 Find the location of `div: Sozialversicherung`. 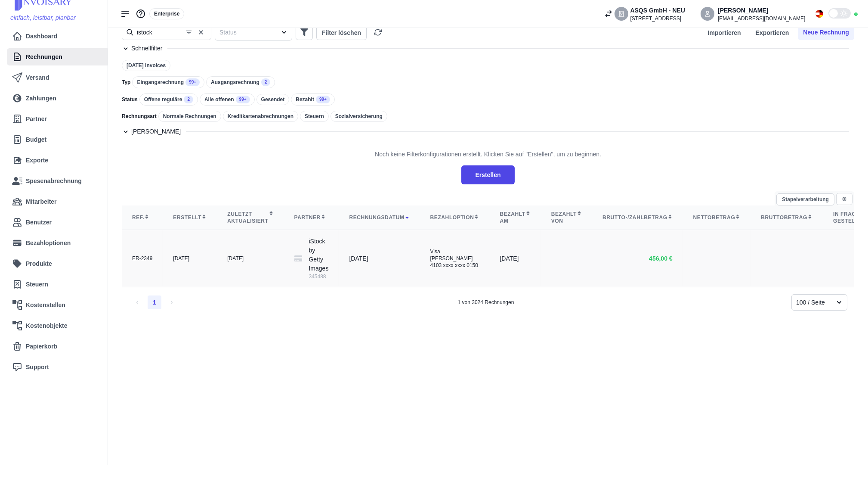

div: Sozialversicherung is located at coordinates (359, 116).